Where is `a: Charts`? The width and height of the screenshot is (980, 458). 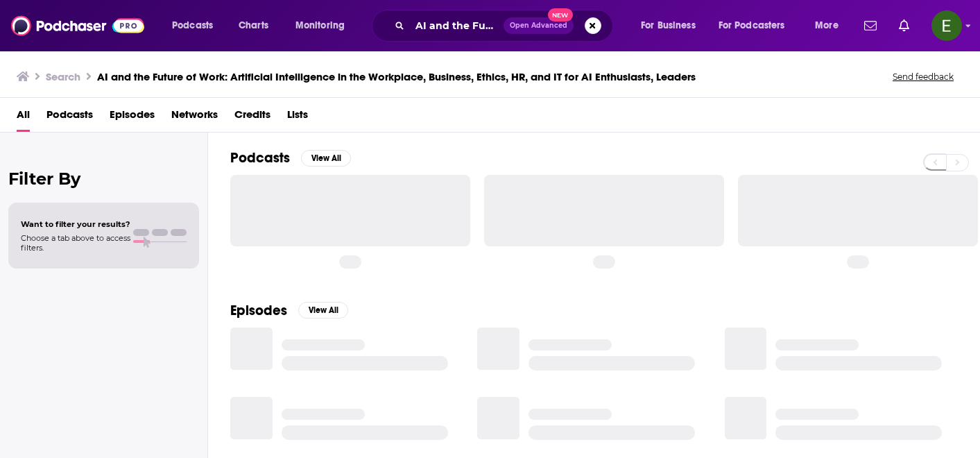
a: Charts is located at coordinates (253, 25).